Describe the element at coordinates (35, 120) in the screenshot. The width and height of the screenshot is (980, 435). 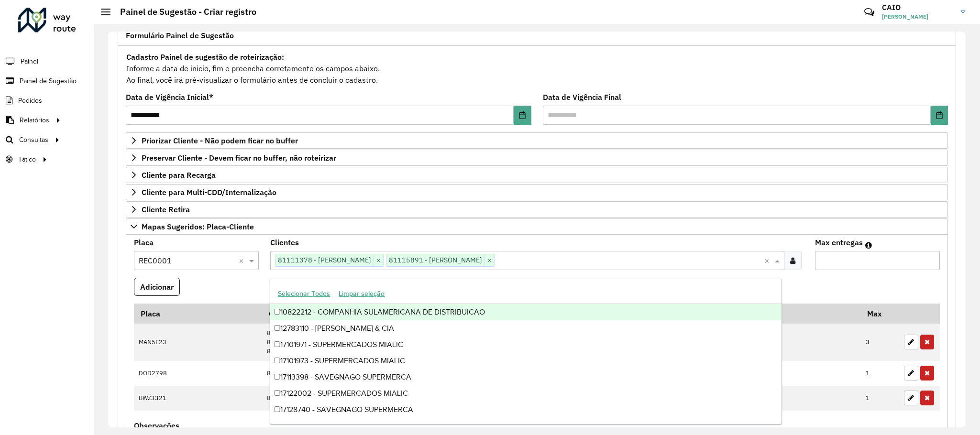
I see `span: Relatórios` at that location.